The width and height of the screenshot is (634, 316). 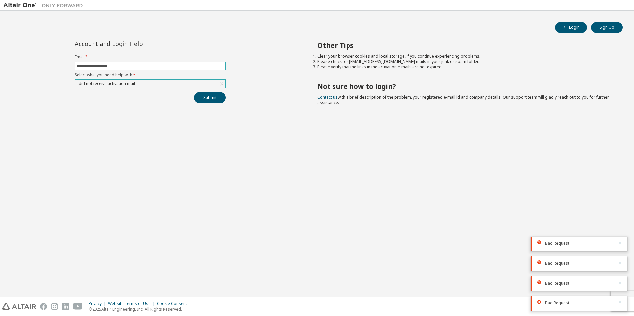 I want to click on label: Select what you need help with, so click(x=150, y=75).